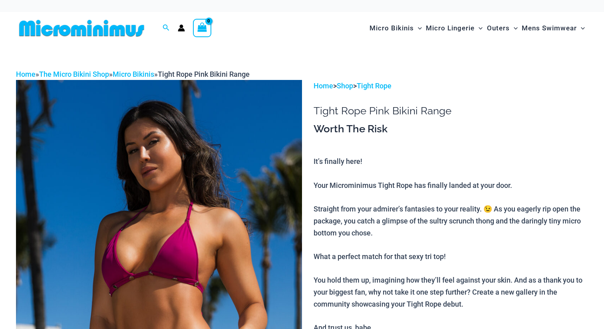  What do you see at coordinates (477, 28) in the screenshot?
I see `nav: Site Navigation` at bounding box center [477, 28].